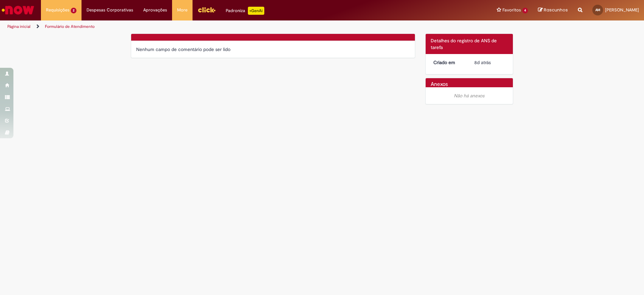 This screenshot has height=295, width=644. What do you see at coordinates (449, 62) in the screenshot?
I see `dt: Criado em` at bounding box center [449, 62].